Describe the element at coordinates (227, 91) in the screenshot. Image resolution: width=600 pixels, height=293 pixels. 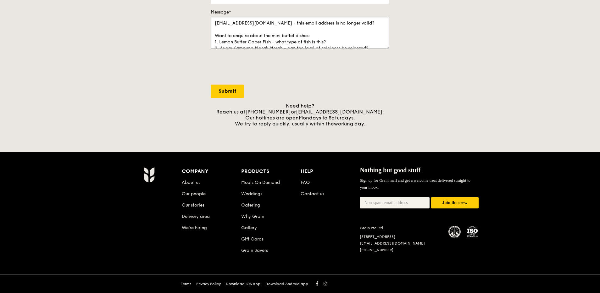
I see `input: Submit` at that location.